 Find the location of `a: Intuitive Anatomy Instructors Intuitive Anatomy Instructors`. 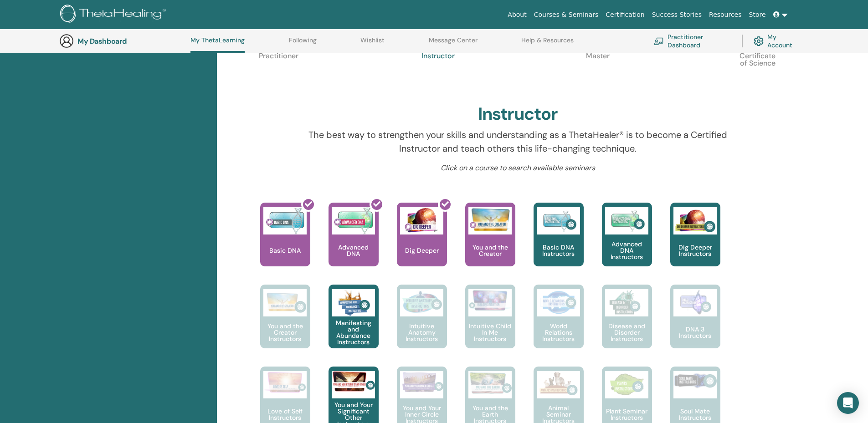

a: Intuitive Anatomy Instructors Intuitive Anatomy Instructors is located at coordinates (421, 326).